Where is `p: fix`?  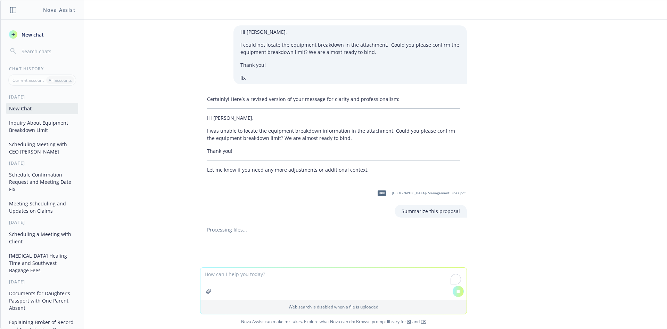 p: fix is located at coordinates (350, 78).